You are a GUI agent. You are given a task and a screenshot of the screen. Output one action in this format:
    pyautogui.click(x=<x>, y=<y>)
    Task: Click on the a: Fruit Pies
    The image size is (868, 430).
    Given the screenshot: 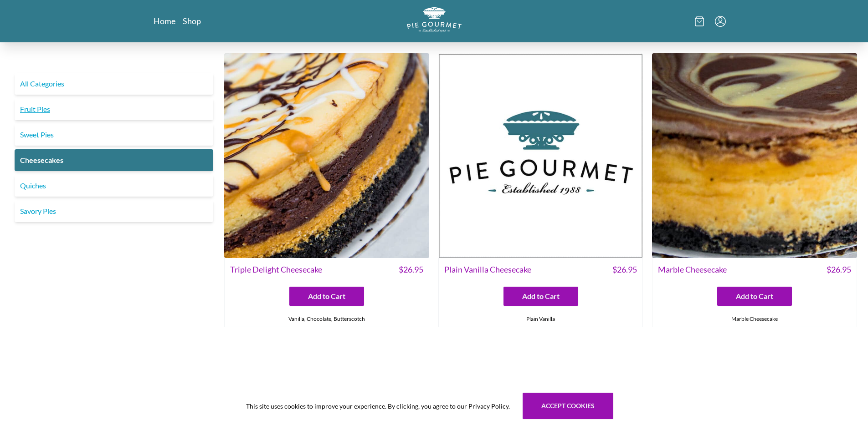 What is the action you would take?
    pyautogui.click(x=114, y=109)
    